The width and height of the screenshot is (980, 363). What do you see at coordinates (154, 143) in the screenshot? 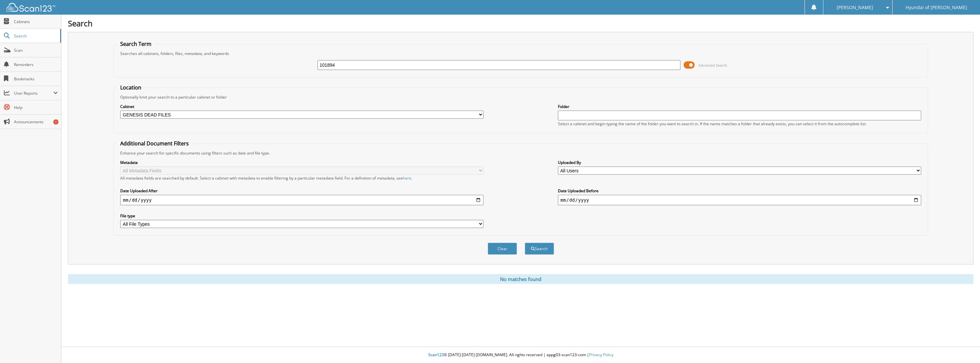
I see `legend: Additional Document Filters` at bounding box center [154, 143].